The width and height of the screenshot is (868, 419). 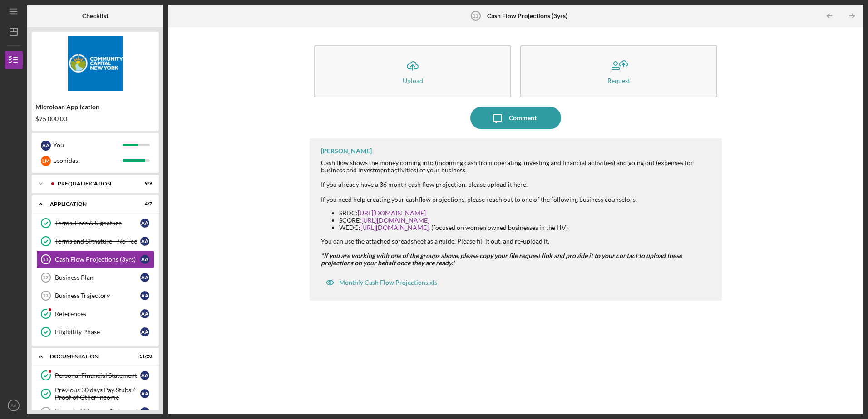 I want to click on div: Previous 30 days Pay Stubs / Proof of Other Income, so click(x=98, y=394).